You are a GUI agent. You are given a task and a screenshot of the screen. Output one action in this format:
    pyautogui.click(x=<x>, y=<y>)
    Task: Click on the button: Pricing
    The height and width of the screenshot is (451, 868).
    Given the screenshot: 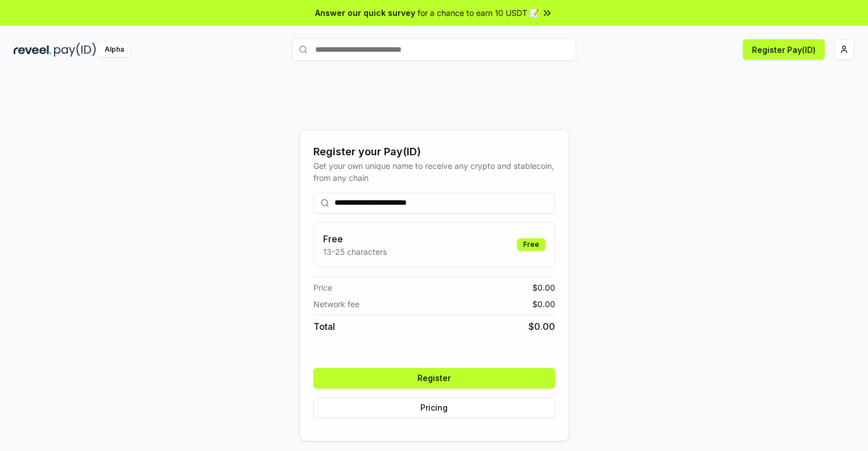 What is the action you would take?
    pyautogui.click(x=434, y=407)
    